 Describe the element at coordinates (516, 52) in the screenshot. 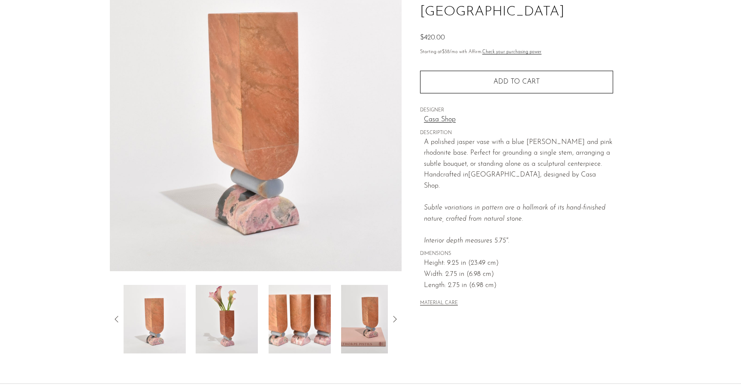

I see `p: Starting at /mo with Affirm.` at that location.